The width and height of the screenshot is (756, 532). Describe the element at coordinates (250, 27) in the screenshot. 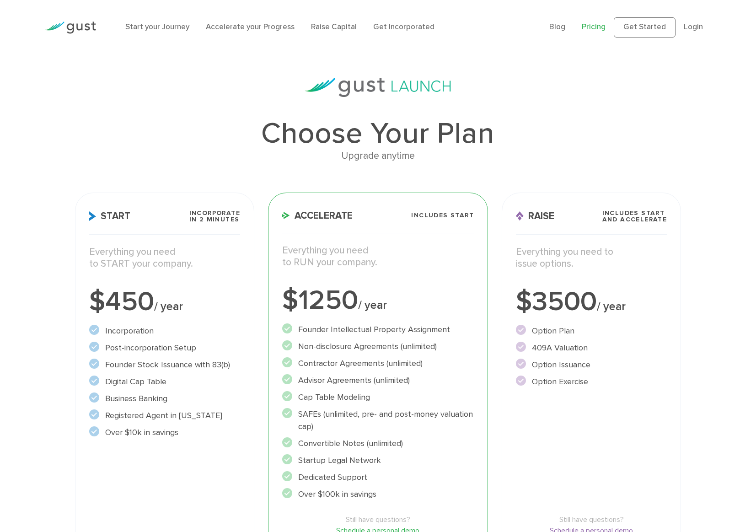

I see `a: Accelerate your Progress` at that location.